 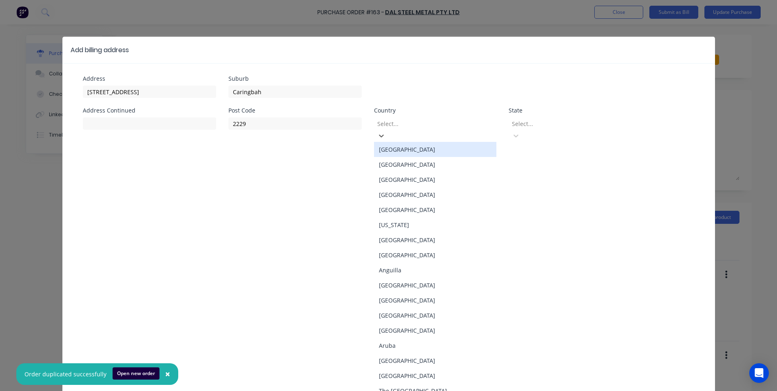 I want to click on button: Open new order, so click(x=136, y=373).